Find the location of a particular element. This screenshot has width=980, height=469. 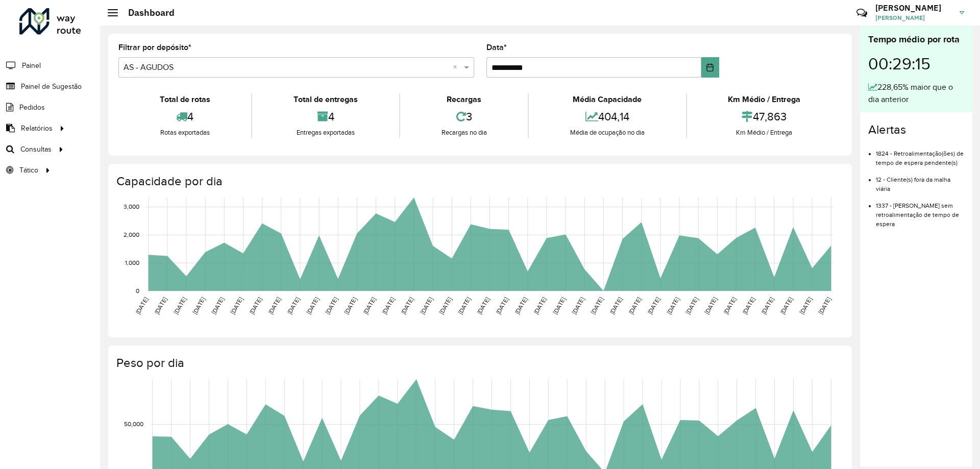

div: Recargas no dia is located at coordinates (464, 133).